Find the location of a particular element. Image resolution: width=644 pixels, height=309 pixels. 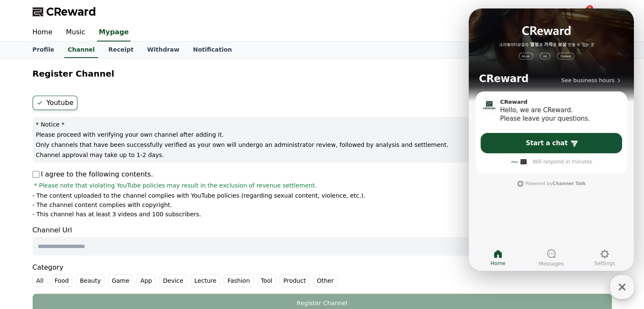

a: Music is located at coordinates (76, 33).